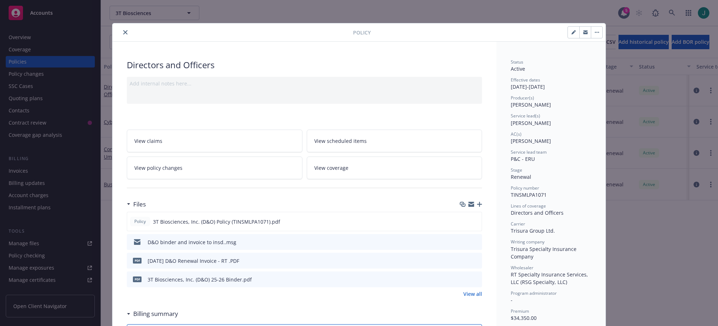 This screenshot has width=718, height=326. I want to click on span: PDF, so click(137, 260).